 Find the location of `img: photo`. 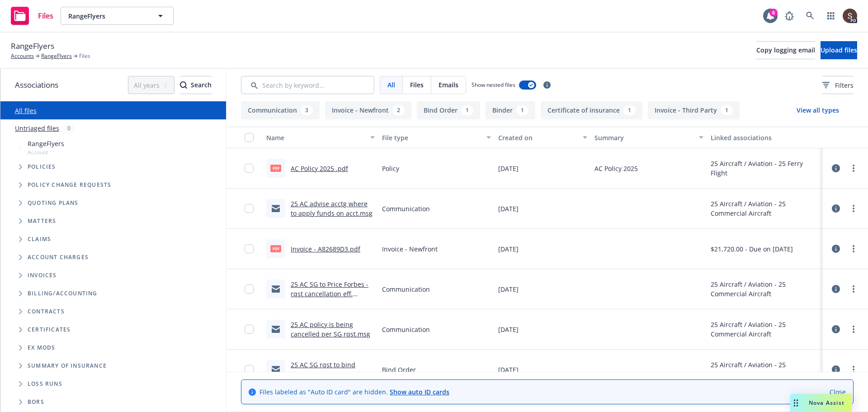

img: photo is located at coordinates (850, 16).